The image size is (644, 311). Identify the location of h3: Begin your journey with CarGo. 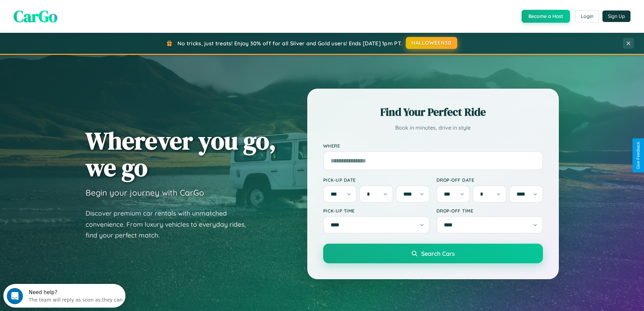
(145, 192).